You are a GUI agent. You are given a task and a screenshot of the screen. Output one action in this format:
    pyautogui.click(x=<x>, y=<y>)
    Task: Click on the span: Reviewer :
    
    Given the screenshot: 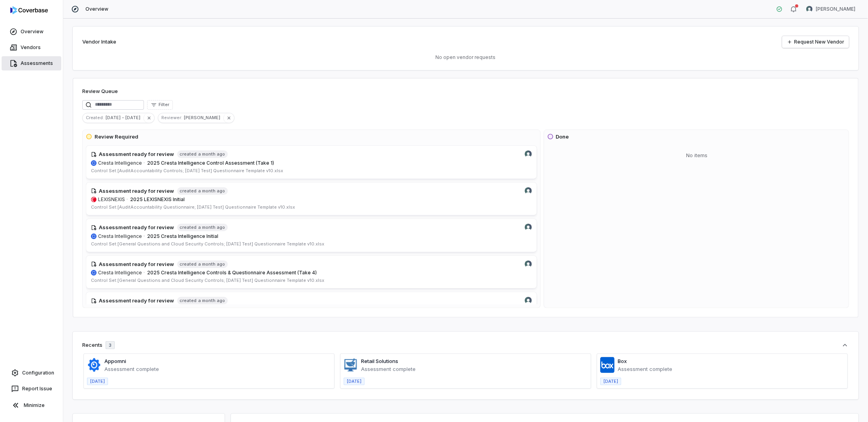 What is the action you would take?
    pyautogui.click(x=171, y=117)
    